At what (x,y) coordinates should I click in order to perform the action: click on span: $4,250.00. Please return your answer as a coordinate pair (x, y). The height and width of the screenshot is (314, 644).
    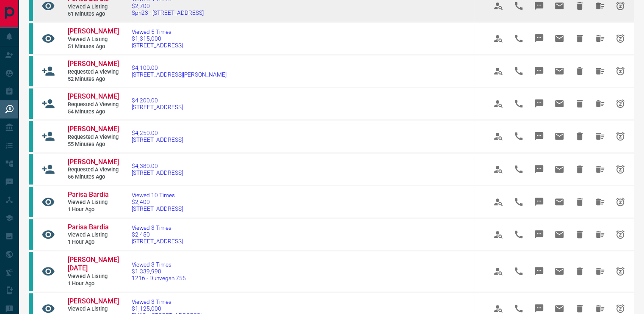
    Looking at the image, I should click on (157, 133).